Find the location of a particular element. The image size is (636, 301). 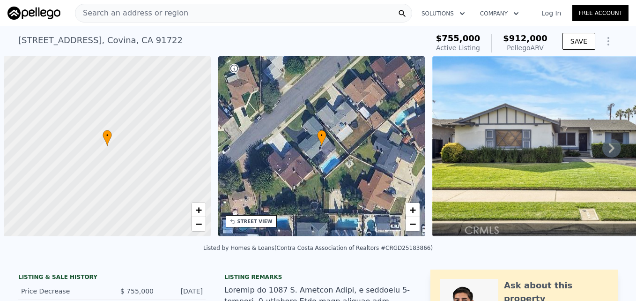

a: Log In is located at coordinates (551, 13).